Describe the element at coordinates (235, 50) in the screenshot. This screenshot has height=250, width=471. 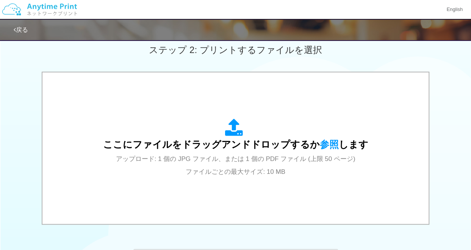
I see `span: ステップ 2: プリントするファイルを選択` at that location.